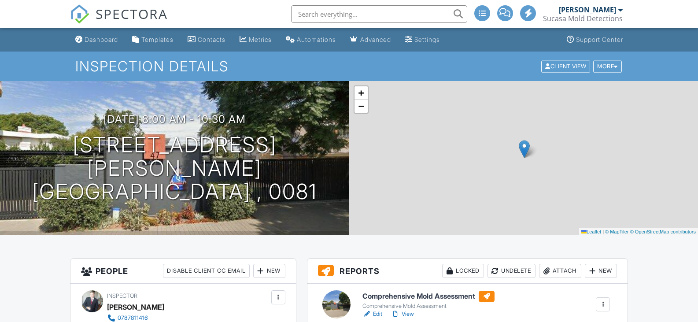  What do you see at coordinates (524, 149) in the screenshot?
I see `img: Marker` at bounding box center [524, 149].